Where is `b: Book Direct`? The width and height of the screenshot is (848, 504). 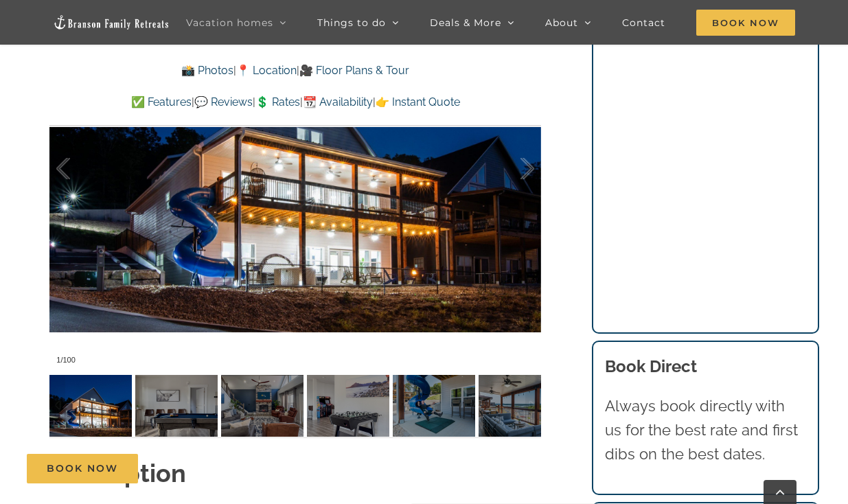 b: Book Direct is located at coordinates (651, 366).